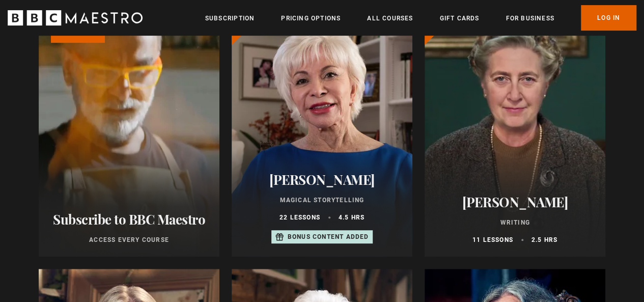 The width and height of the screenshot is (644, 302). Describe the element at coordinates (544, 240) in the screenshot. I see `p: 2.5 hrs` at that location.